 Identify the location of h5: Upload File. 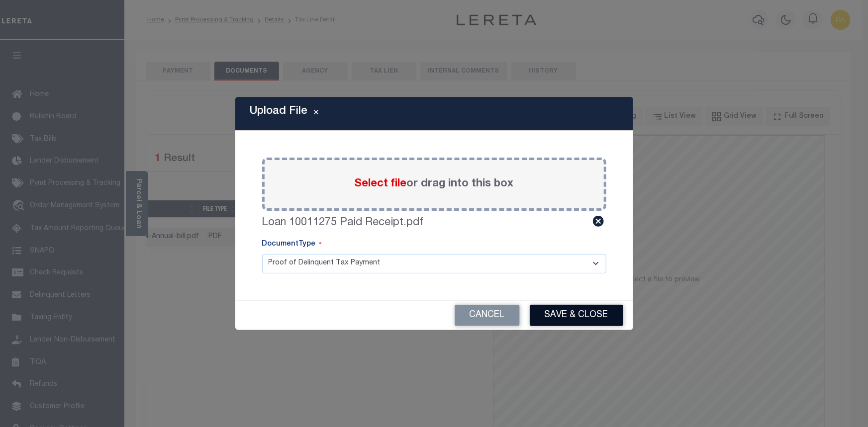
(279, 111).